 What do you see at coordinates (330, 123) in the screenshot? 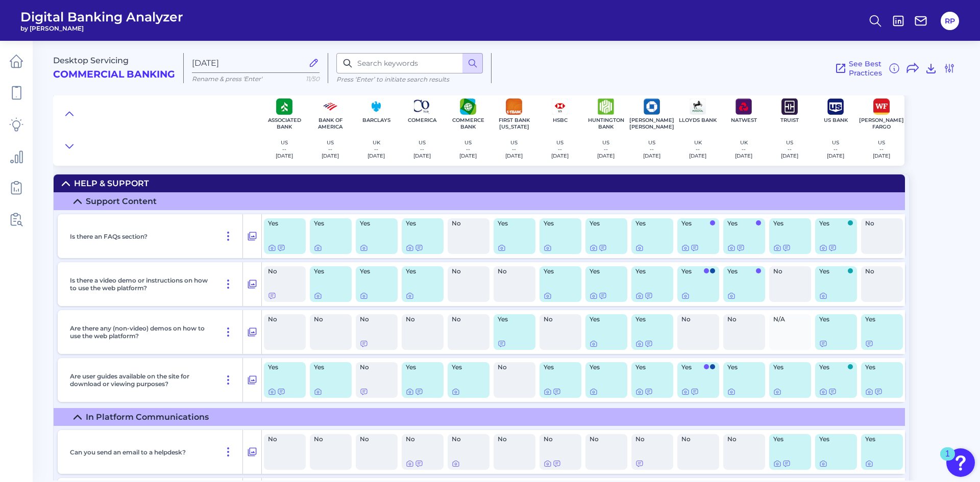
I see `p: Bank of America` at bounding box center [330, 123].